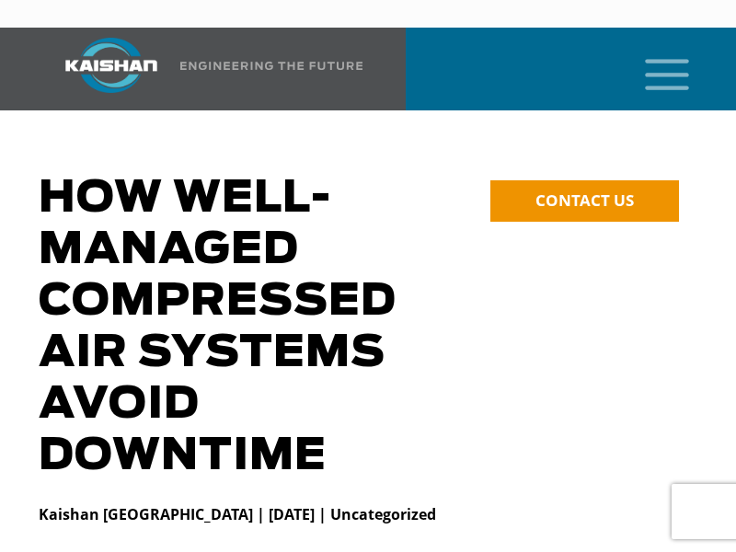 The height and width of the screenshot is (552, 736). What do you see at coordinates (202, 69) in the screenshot?
I see `a: Kaishan USA` at bounding box center [202, 69].